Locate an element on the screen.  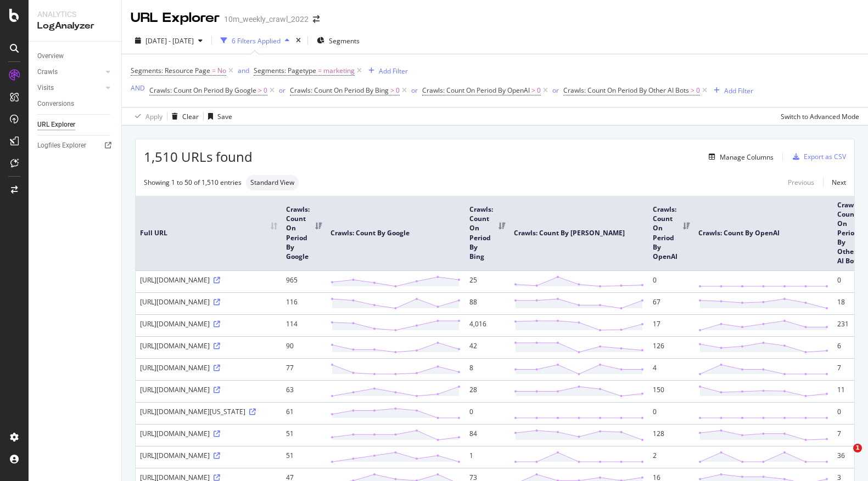
span: No is located at coordinates (222, 71).